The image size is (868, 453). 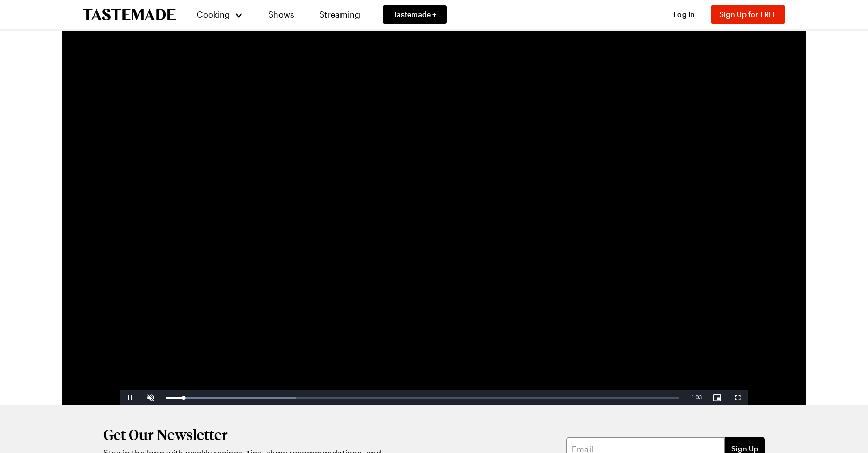 What do you see at coordinates (684, 14) in the screenshot?
I see `span: Log In` at bounding box center [684, 14].